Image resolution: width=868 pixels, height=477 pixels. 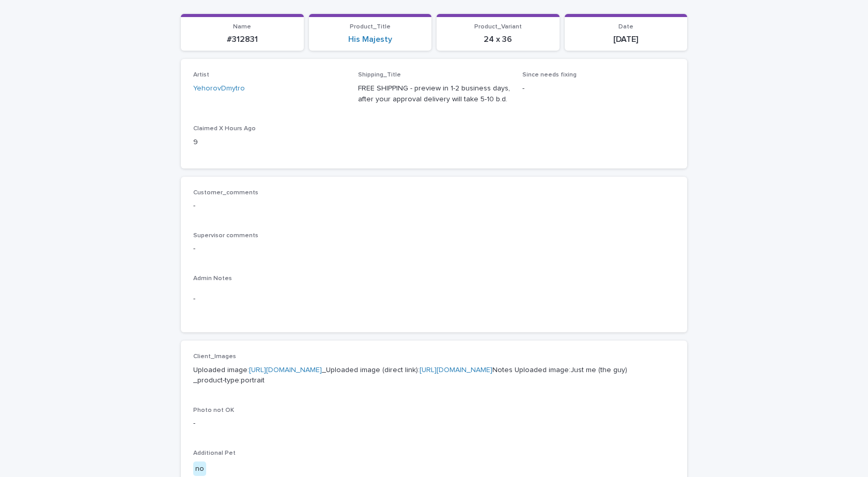 What do you see at coordinates (201, 75) in the screenshot?
I see `span: Artist` at bounding box center [201, 75].